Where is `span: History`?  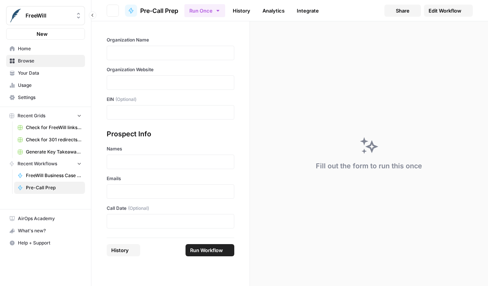 span: History is located at coordinates (120, 250).